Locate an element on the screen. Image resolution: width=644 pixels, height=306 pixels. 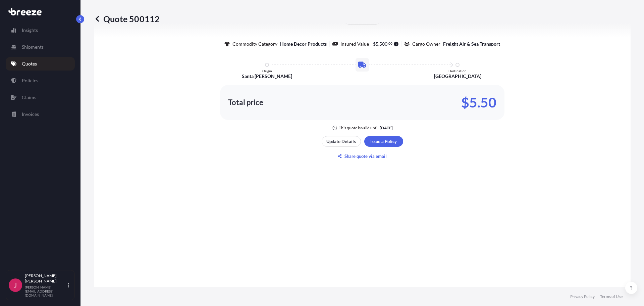
button: Update Details is located at coordinates (341, 141).